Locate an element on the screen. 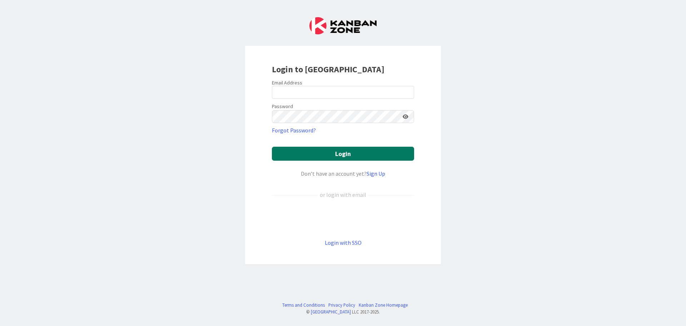 The height and width of the screenshot is (326, 686). label: Password is located at coordinates (282, 106).